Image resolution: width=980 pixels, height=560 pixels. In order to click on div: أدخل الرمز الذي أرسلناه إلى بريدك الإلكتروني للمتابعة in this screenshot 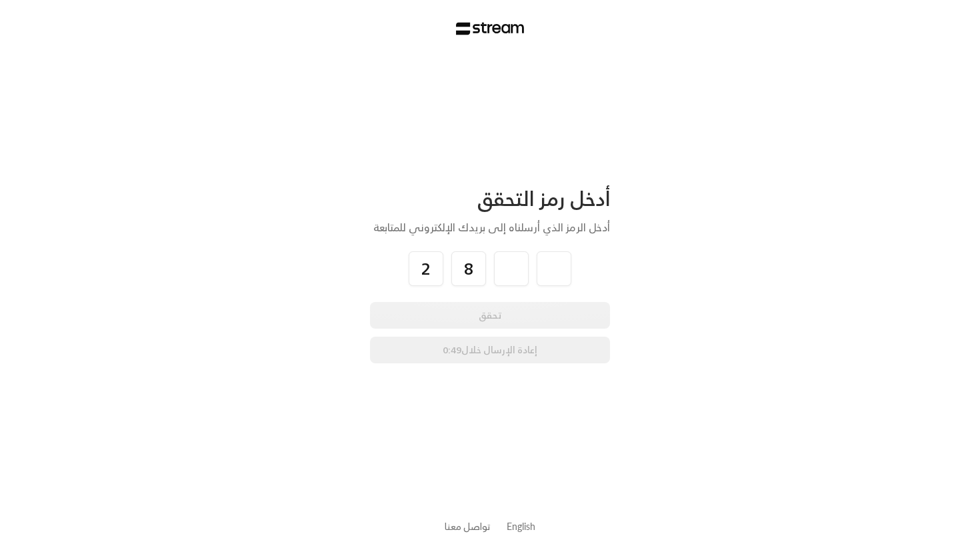, I will do `click(490, 228)`.